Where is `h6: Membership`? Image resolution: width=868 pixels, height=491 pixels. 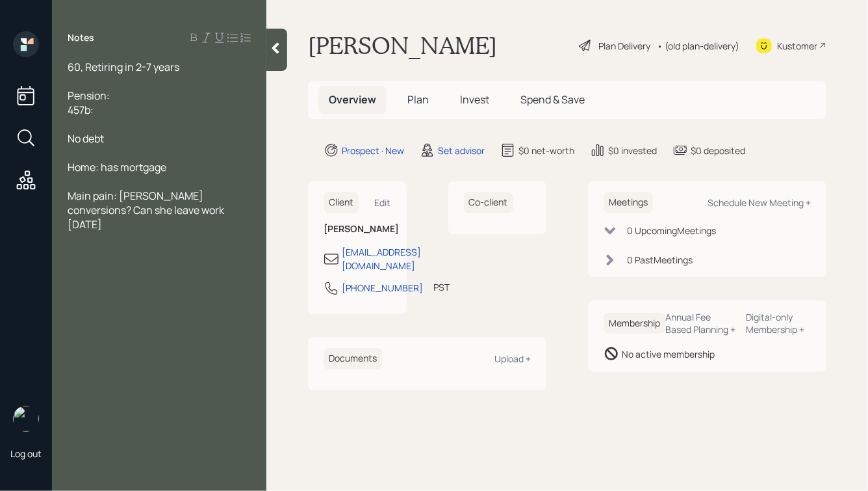
h6: Membership is located at coordinates (634, 323).